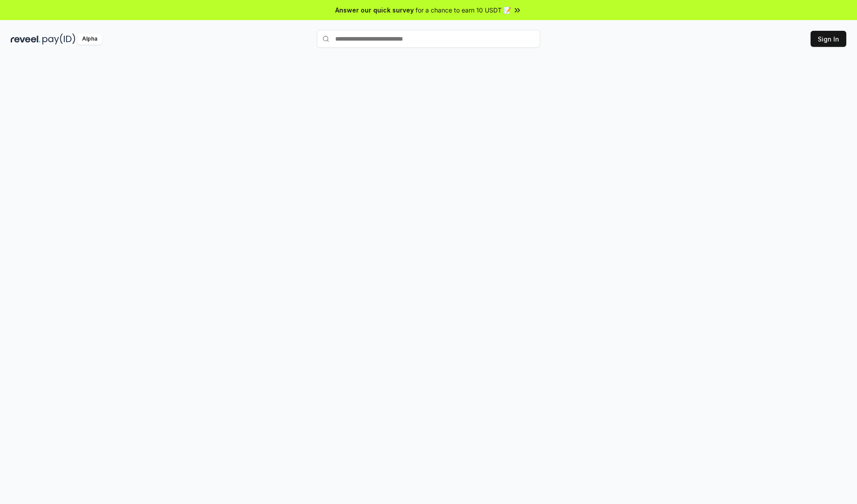 The image size is (857, 504). Describe the element at coordinates (59, 39) in the screenshot. I see `img: pay_id` at that location.